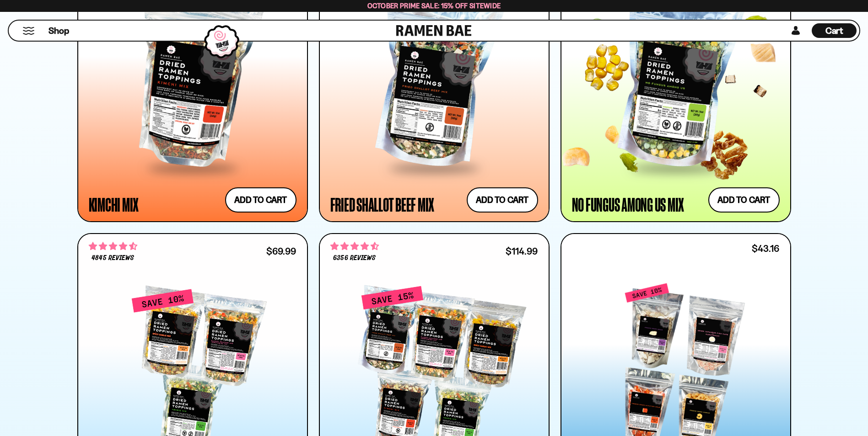 The image size is (868, 436). Describe the element at coordinates (382, 205) in the screenshot. I see `div: Fried Shallot Beef Mix` at that location.